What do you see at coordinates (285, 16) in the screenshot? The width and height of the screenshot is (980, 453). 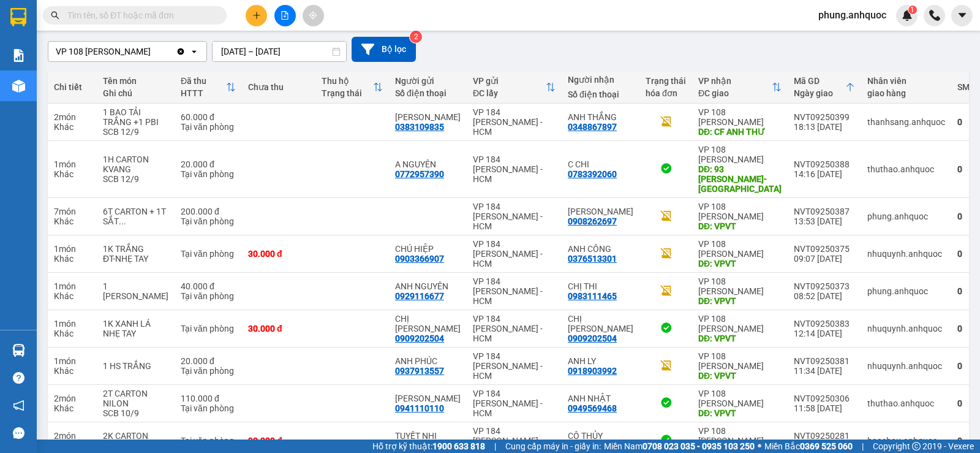 I see `button: file-add` at bounding box center [285, 16].